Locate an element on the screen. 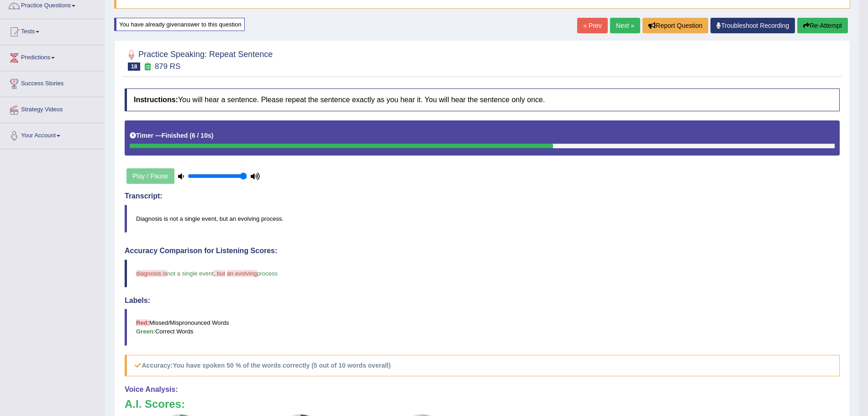 The height and width of the screenshot is (416, 868). a: Success Stories is located at coordinates (53, 83).